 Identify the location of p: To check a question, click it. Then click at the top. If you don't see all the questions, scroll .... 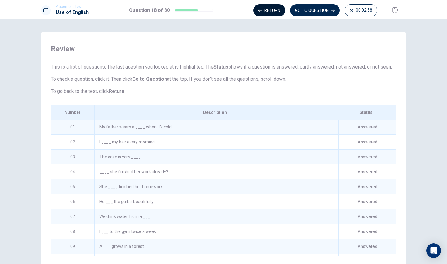
(224, 79).